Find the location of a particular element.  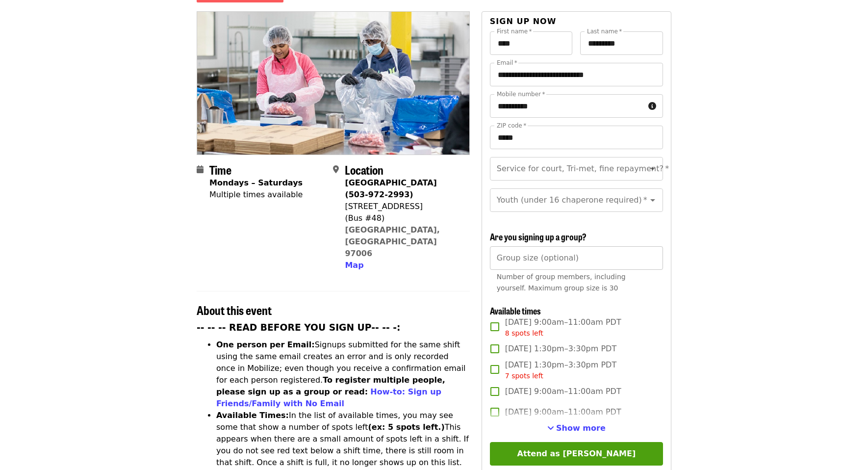

span: Time is located at coordinates (220, 169).